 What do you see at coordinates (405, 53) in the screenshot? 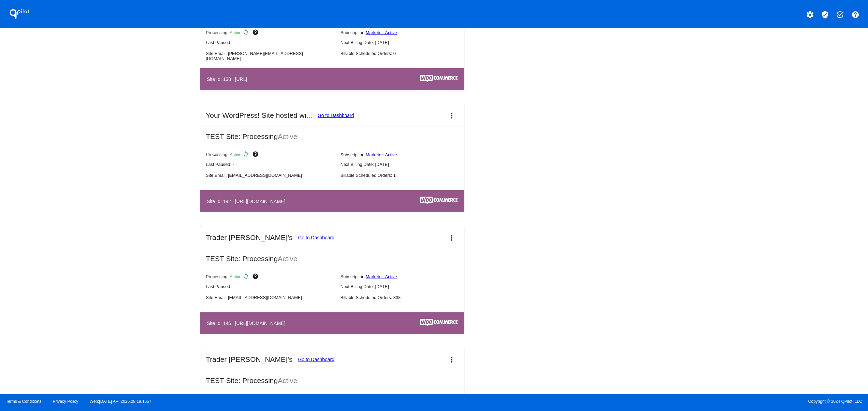
I see `p: Billable Scheduled Orders: 0` at bounding box center [405, 53].